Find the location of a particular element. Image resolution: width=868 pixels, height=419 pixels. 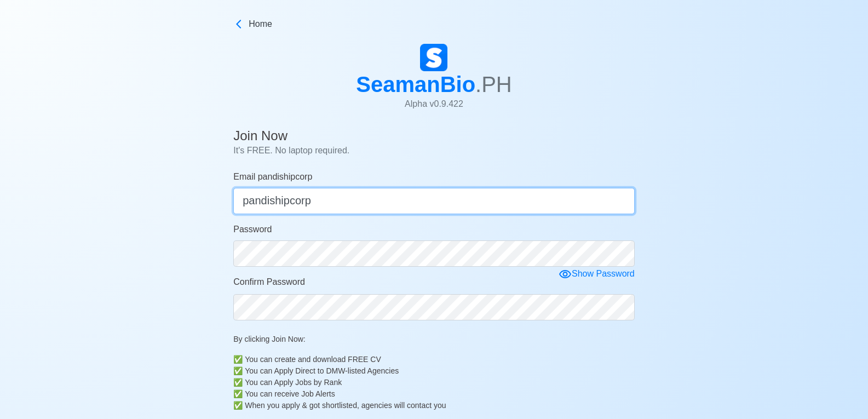

div: Show Password is located at coordinates (596, 274).